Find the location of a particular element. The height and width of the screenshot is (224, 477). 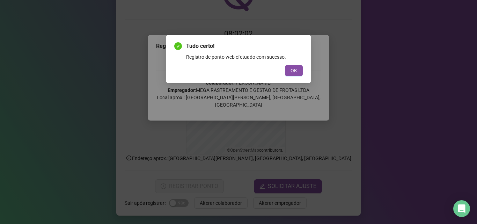

button: OK is located at coordinates (294, 71).